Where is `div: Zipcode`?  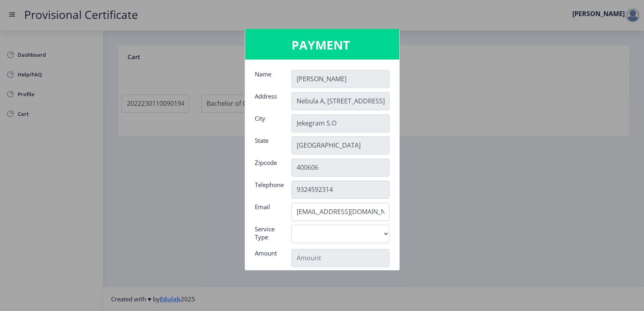 div: Zipcode is located at coordinates (267, 166).